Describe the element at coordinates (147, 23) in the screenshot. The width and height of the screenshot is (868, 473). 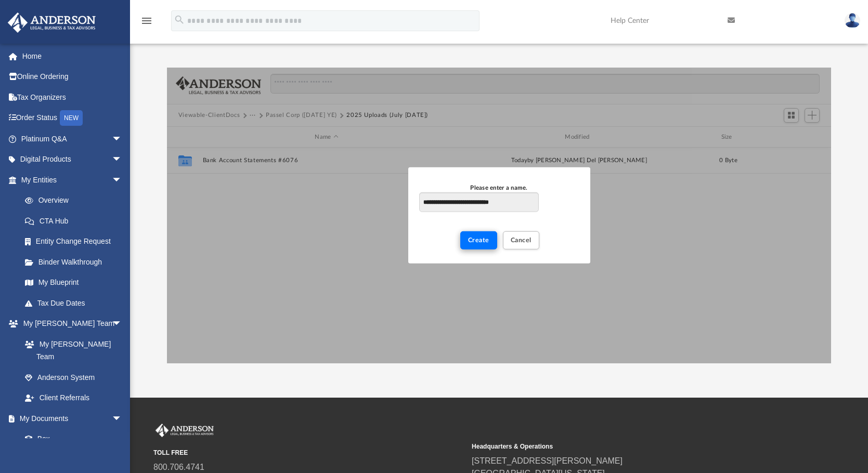
I see `a: menu` at that location.